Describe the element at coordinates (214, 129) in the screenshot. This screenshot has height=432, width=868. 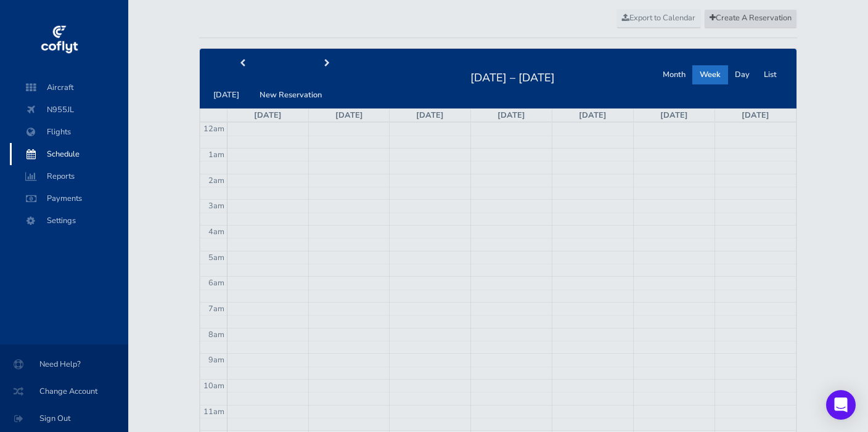
I see `span: 12am` at that location.